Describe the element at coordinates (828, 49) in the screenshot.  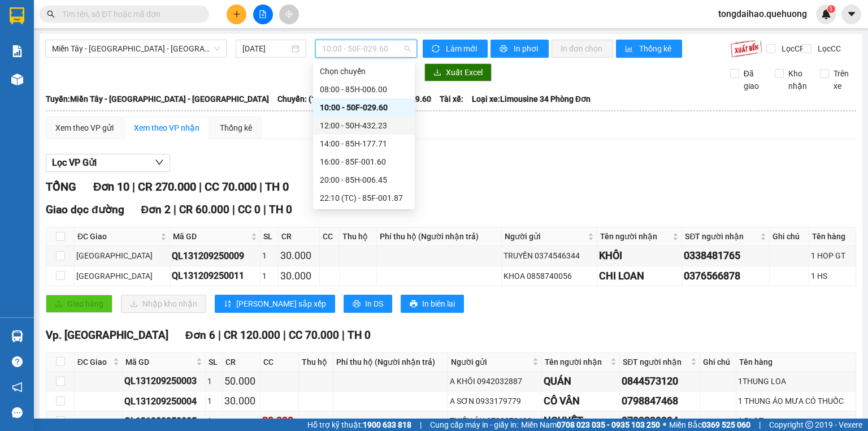
I see `span: Lọc CC` at that location.